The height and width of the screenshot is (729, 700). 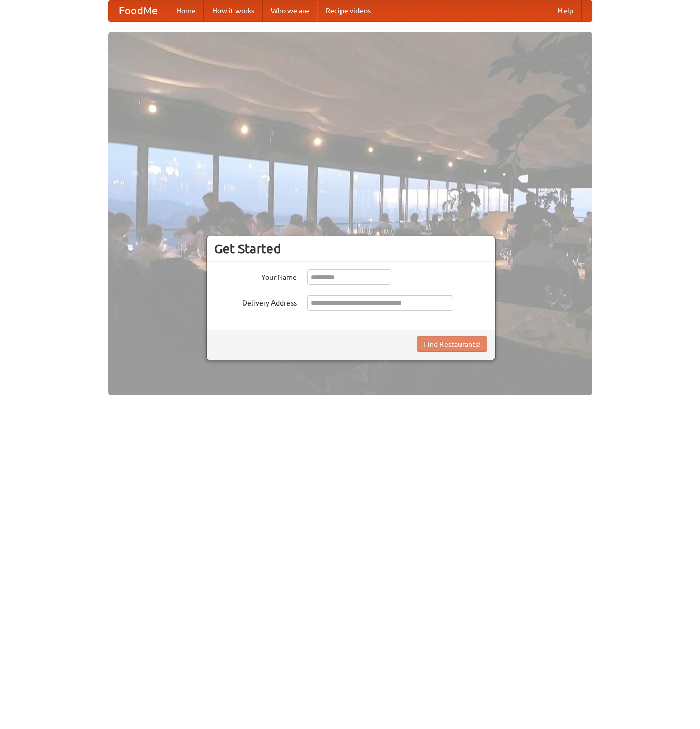 I want to click on label: Delivery Address, so click(x=256, y=302).